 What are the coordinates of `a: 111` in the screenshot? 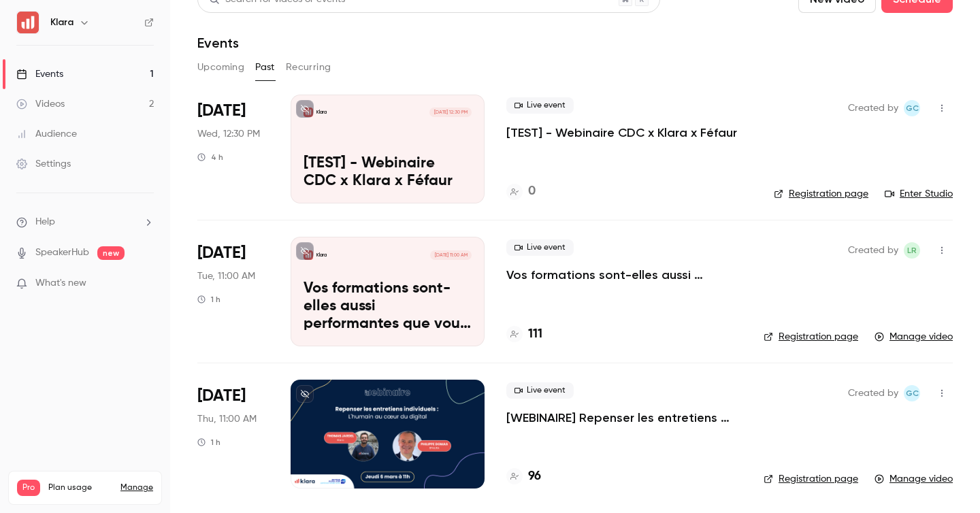 It's located at (524, 334).